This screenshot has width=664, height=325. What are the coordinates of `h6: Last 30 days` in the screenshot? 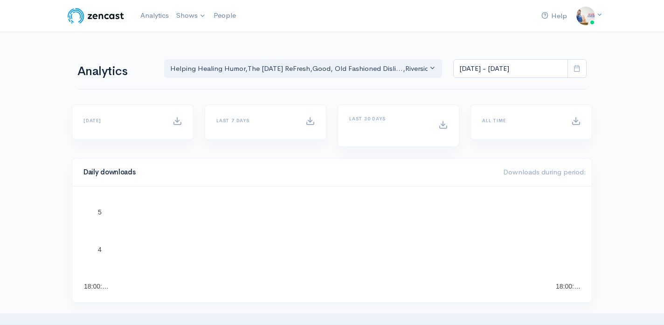 It's located at (388, 118).